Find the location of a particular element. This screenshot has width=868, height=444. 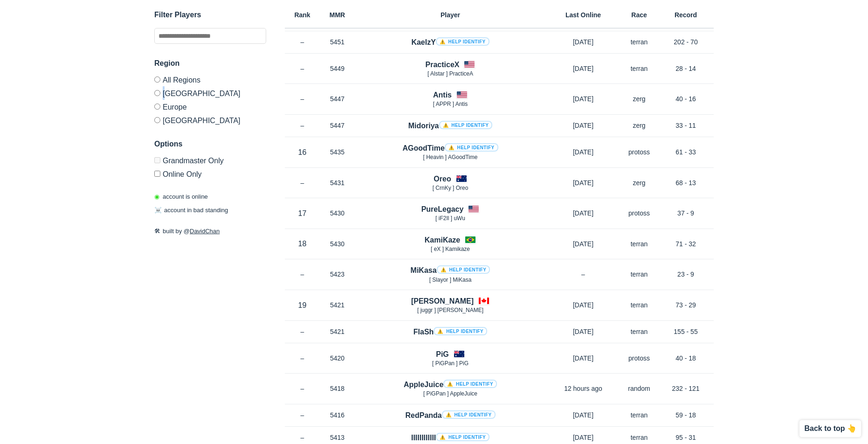

p: 5449 is located at coordinates (337, 69).